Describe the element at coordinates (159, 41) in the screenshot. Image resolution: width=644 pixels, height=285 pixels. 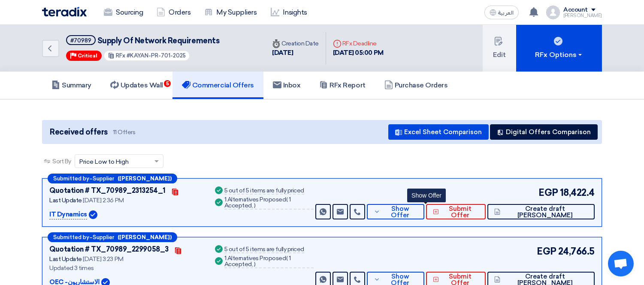
I see `span: Supply Of Network Requirements` at that location.